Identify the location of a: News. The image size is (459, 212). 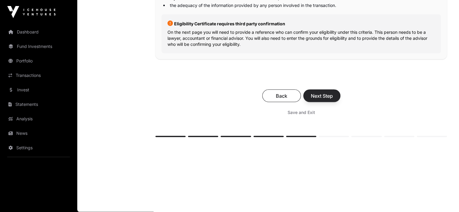
(39, 133).